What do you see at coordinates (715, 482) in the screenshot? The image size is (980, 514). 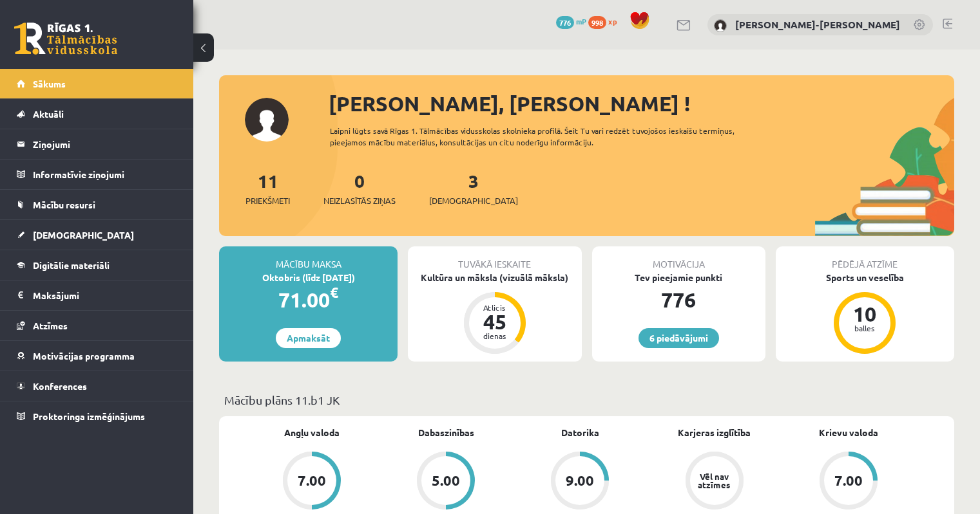 I see `a: Vēl nav atzīmes` at bounding box center [715, 482].